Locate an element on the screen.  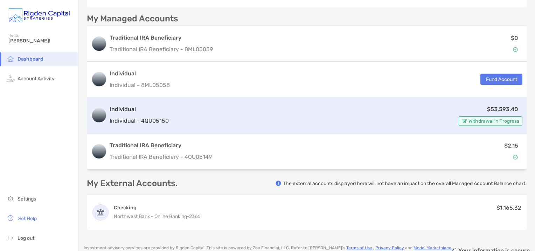
span: Dashboard is located at coordinates (30, 59).